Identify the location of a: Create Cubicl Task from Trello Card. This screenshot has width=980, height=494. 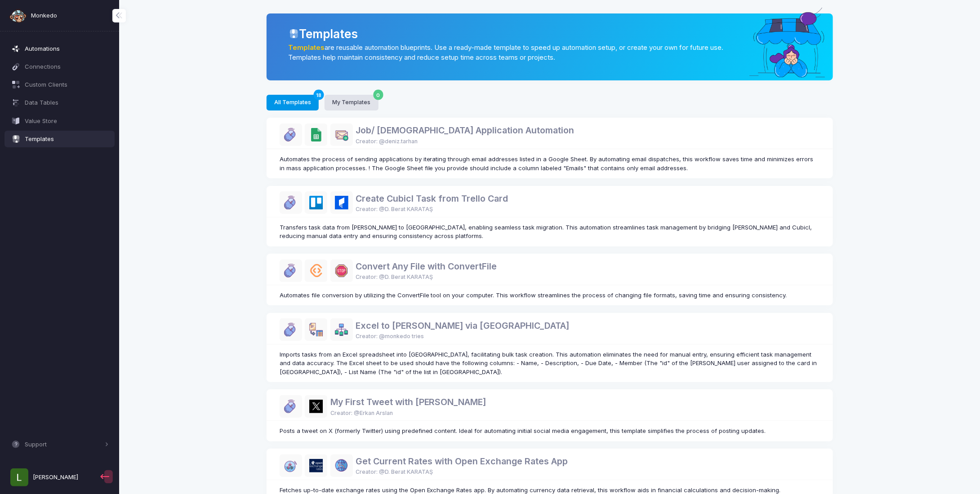
(432, 199).